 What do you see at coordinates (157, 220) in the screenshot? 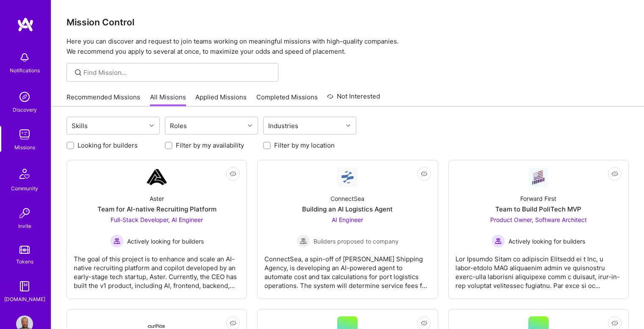
I see `span: Full-Stack Developer, AI Engineer` at bounding box center [157, 220].